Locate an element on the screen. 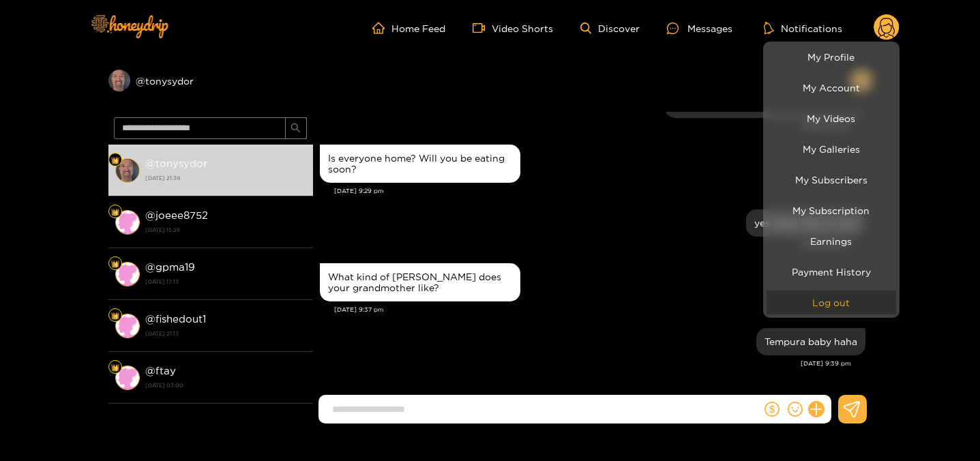  a: My Profile is located at coordinates (831, 57).